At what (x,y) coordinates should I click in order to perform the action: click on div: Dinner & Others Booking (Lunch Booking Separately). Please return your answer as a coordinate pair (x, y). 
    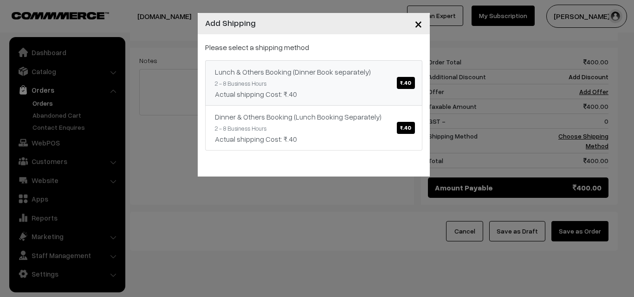
    Looking at the image, I should click on (314, 117).